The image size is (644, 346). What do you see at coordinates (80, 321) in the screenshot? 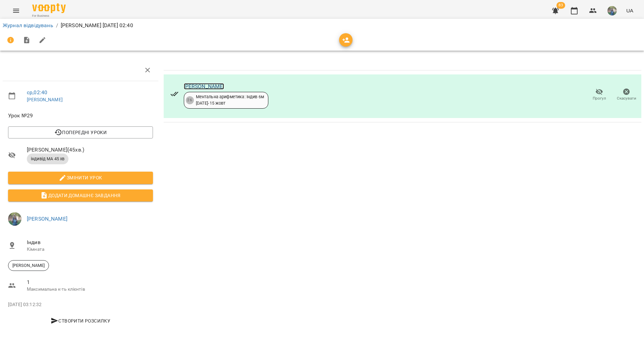
I see `button: Створити розсилку` at bounding box center [80, 321].